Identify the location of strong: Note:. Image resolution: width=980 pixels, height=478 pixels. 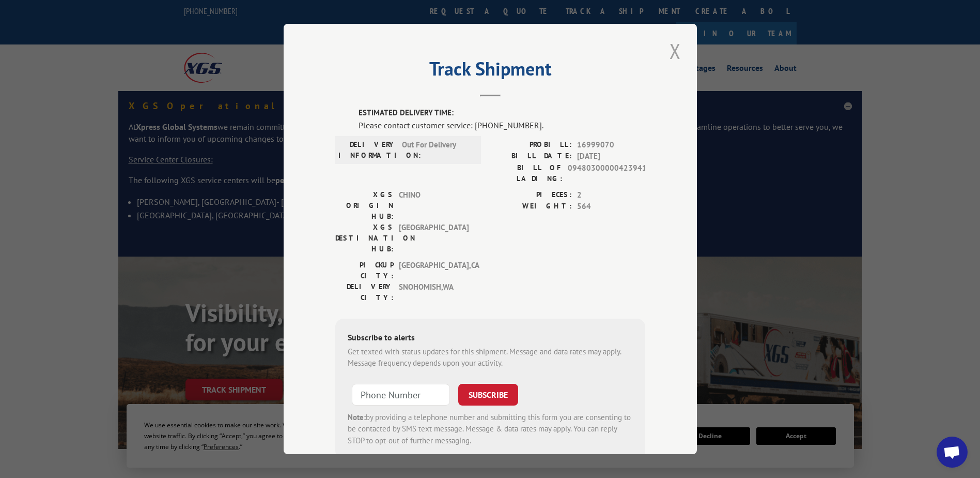
(356, 417).